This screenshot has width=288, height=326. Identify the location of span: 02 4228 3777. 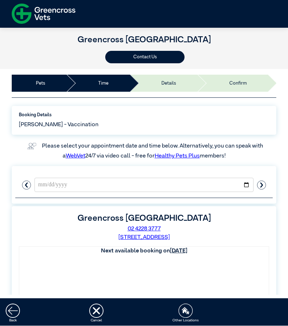
(144, 229).